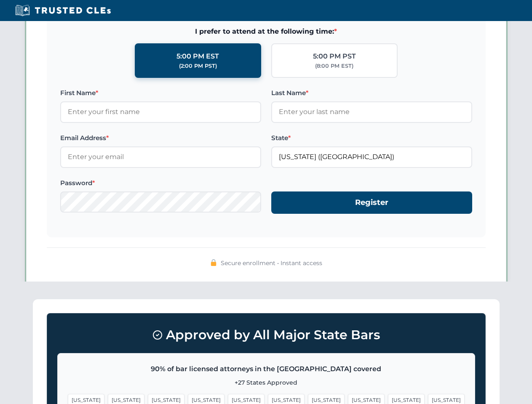 The width and height of the screenshot is (532, 404). I want to click on span: I prefer to attend at the following time:, so click(266, 32).